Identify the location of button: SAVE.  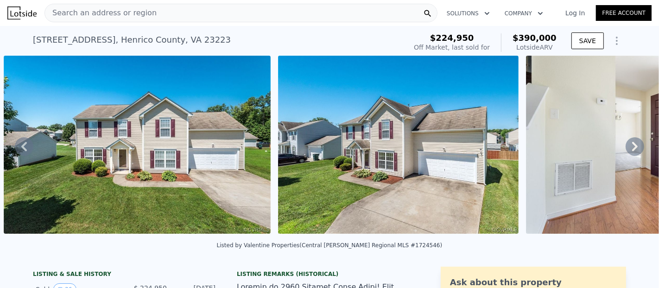
(588, 41).